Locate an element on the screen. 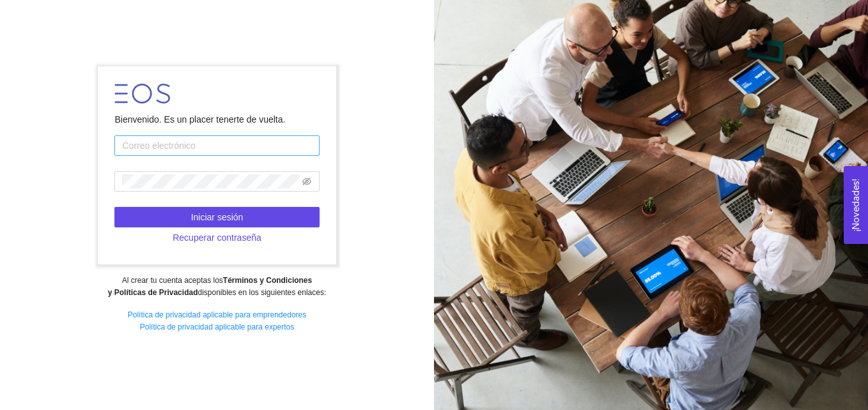 The image size is (868, 410). button: Open Feedback Widget is located at coordinates (856, 205).